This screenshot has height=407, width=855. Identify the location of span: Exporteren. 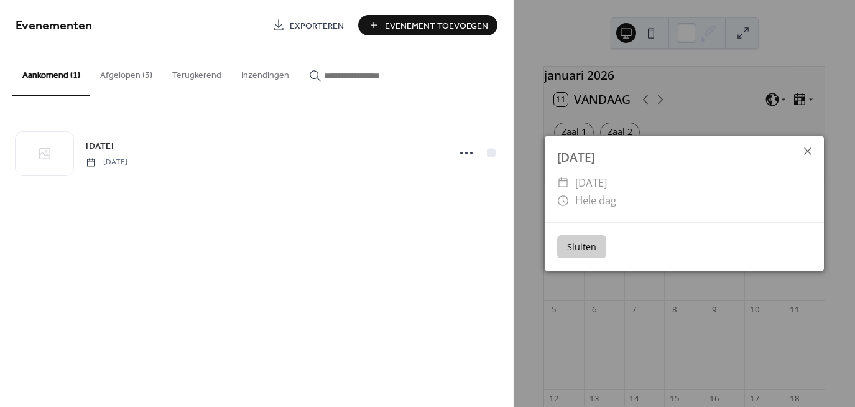
(316, 25).